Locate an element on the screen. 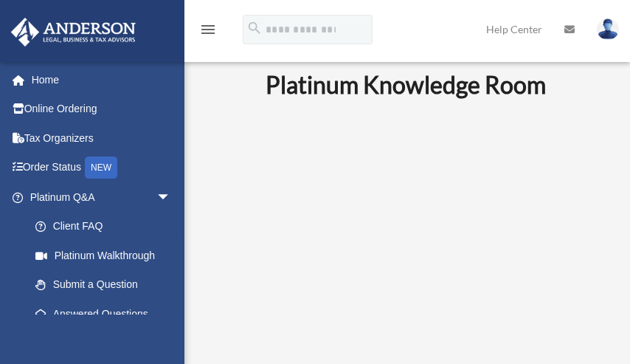 This screenshot has height=364, width=630. a: Tax Organizers is located at coordinates (102, 138).